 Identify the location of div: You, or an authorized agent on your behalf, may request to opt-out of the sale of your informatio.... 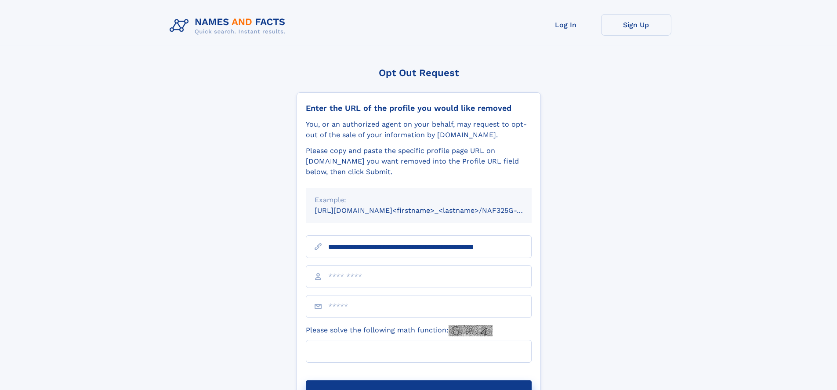
(419, 130).